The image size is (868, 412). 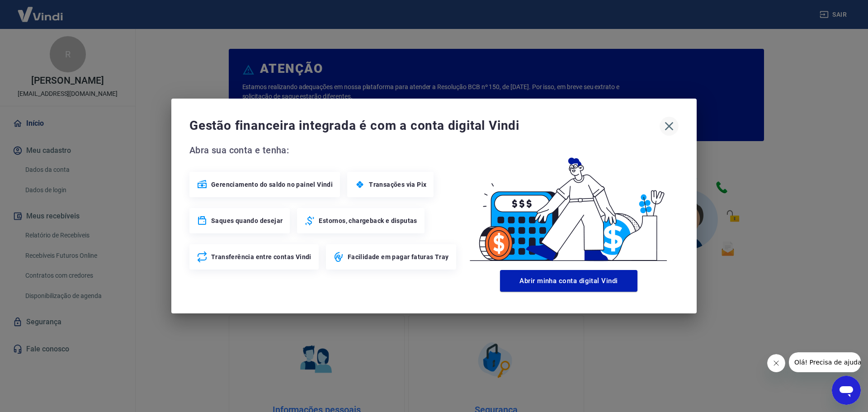 What do you see at coordinates (398, 257) in the screenshot?
I see `span: Facilidade em pagar faturas Tray` at bounding box center [398, 257].